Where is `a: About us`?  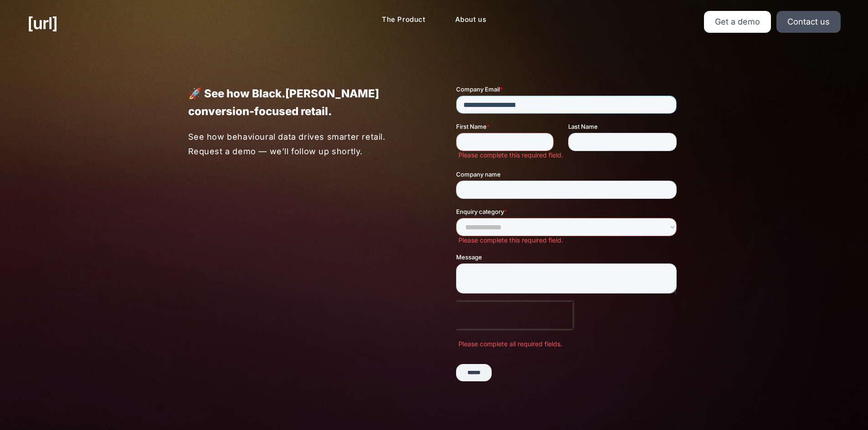
a: About us is located at coordinates (471, 20).